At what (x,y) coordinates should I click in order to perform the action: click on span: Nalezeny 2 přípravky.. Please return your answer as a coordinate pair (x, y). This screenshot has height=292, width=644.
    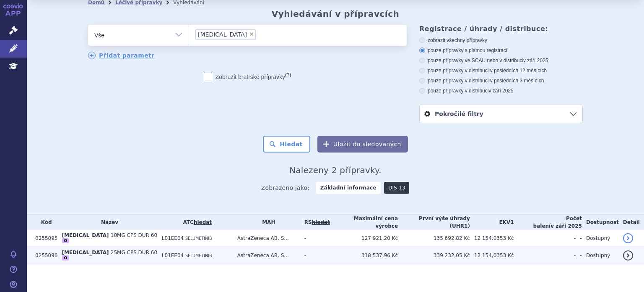
    Looking at the image, I should click on (335, 170).